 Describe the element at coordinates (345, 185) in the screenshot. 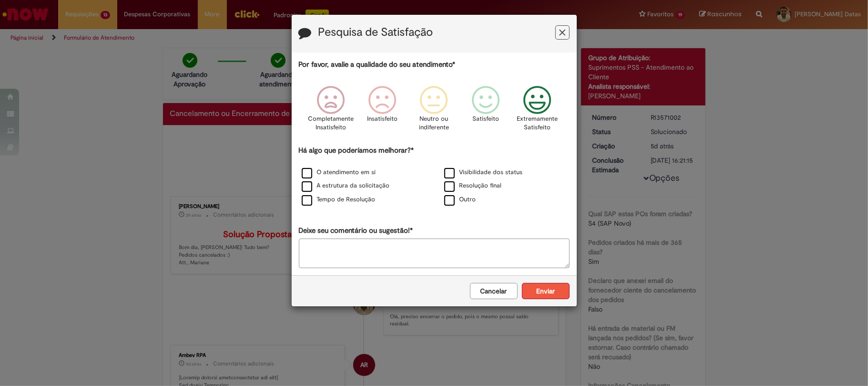

I see `label: A estrutura da solicitação` at that location.